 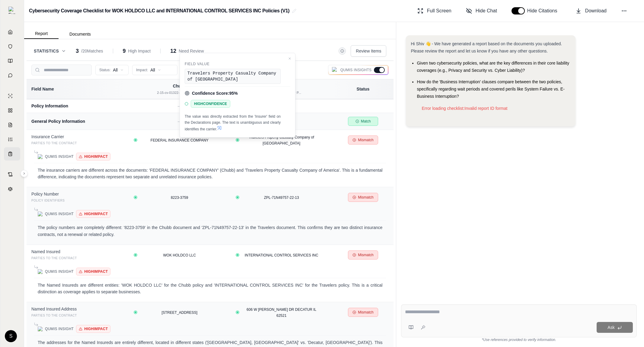 What do you see at coordinates (77, 309) in the screenshot?
I see `div: Named Insured Address` at bounding box center [77, 309].